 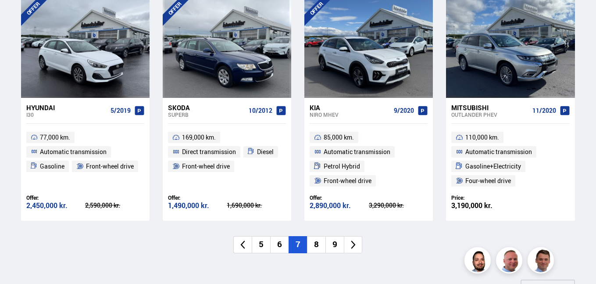 What do you see at coordinates (199, 137) in the screenshot?
I see `font: 169,000 km.` at bounding box center [199, 137].